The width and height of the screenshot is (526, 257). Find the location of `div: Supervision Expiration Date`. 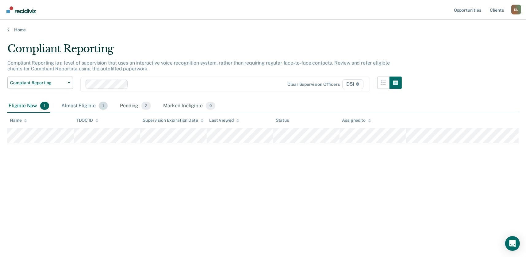

div: Supervision Expiration Date is located at coordinates (173, 120).